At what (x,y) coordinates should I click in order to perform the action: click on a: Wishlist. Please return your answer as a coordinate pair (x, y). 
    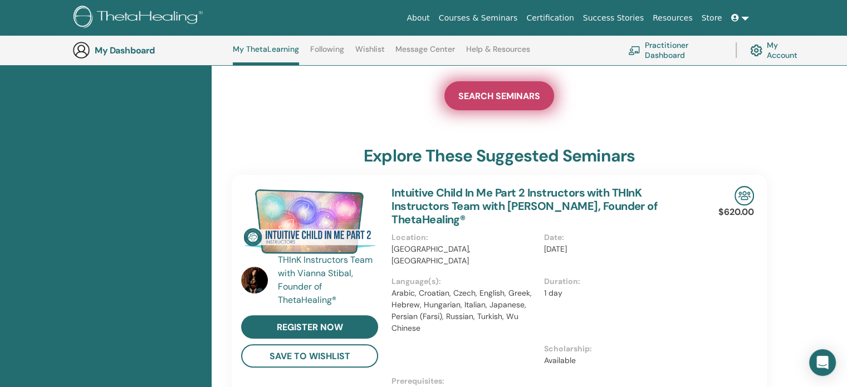
    Looking at the image, I should click on (370, 53).